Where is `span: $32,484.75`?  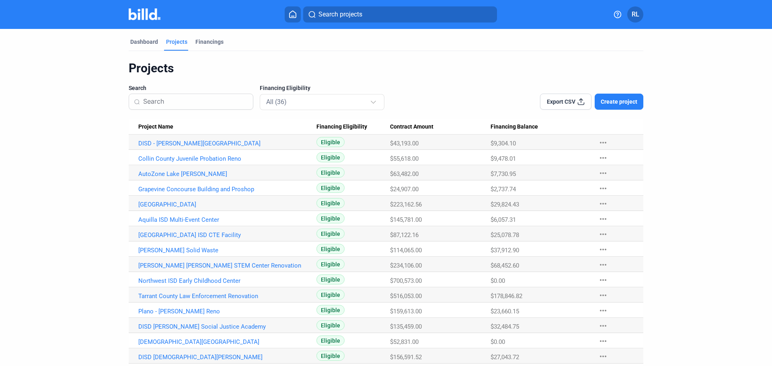
span: $32,484.75 is located at coordinates (504, 327).